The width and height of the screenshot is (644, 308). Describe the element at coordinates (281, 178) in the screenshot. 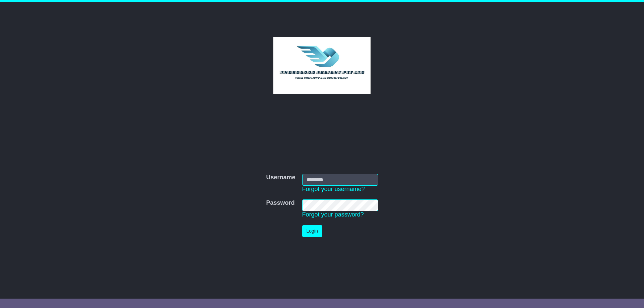

I see `label: Username` at that location.